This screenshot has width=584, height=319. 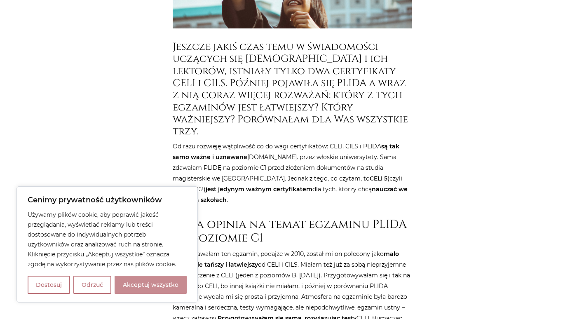 What do you see at coordinates (286, 152) in the screenshot?
I see `strong: są tak samo ważne i uznawane` at bounding box center [286, 152].